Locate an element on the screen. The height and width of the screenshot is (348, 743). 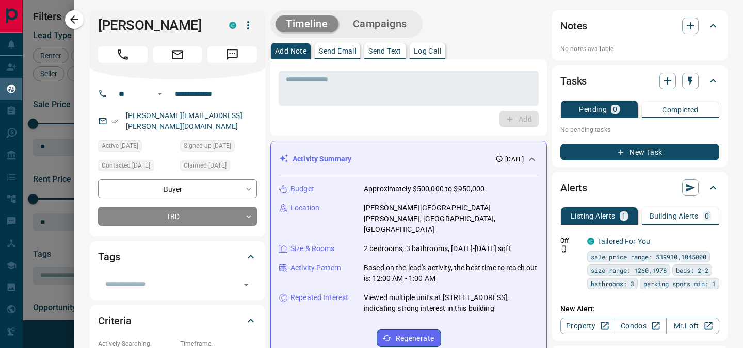
span: Message is located at coordinates (232, 55).